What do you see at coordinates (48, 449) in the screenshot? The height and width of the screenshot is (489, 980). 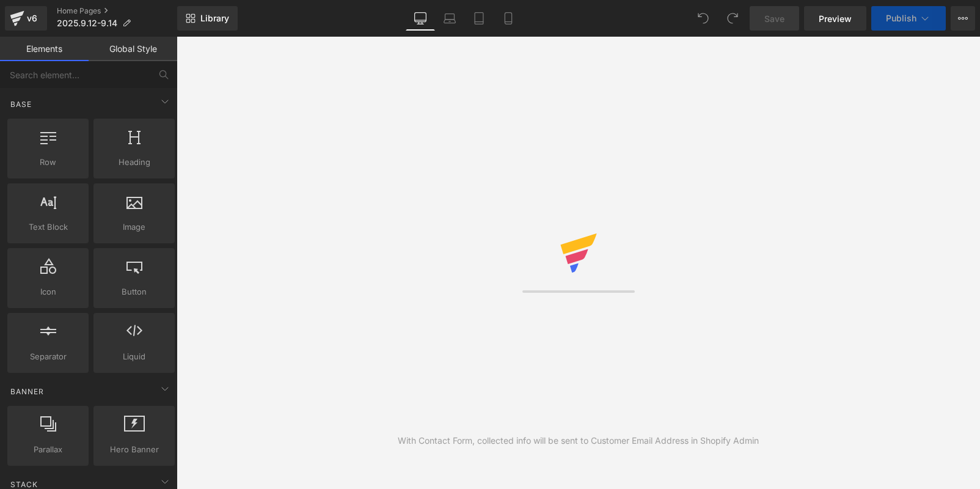 I see `span: Parallax` at bounding box center [48, 449].